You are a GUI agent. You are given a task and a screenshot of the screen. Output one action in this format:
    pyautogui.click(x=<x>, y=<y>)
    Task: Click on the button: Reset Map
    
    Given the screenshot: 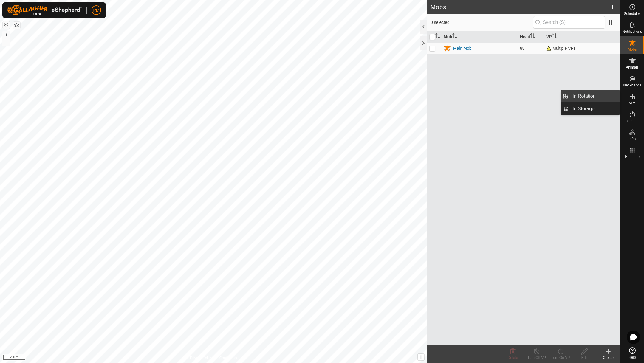 What is the action you would take?
    pyautogui.click(x=7, y=25)
    